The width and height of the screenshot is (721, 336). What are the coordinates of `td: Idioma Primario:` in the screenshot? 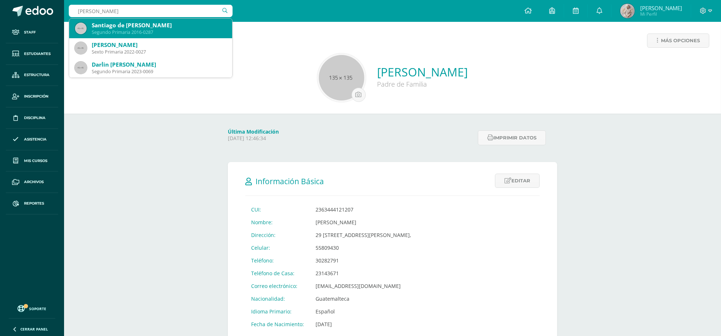 It's located at (277, 311).